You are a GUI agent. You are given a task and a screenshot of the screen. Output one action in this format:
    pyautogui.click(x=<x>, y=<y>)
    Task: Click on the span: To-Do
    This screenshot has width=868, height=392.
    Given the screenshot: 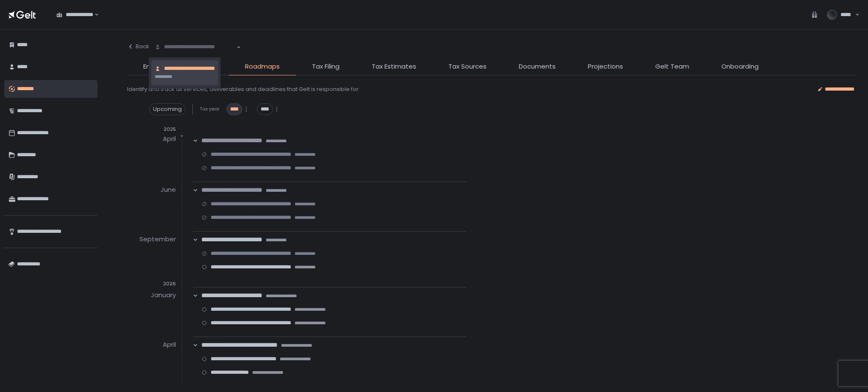 What is the action you would take?
    pyautogui.click(x=203, y=67)
    